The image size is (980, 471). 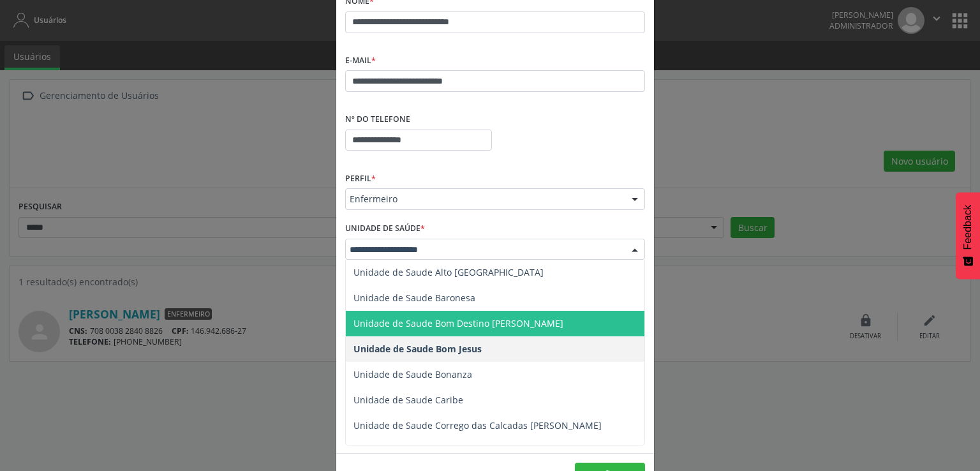 What do you see at coordinates (417, 348) in the screenshot?
I see `span: Unidade de Saude Bom Jesus` at bounding box center [417, 348].